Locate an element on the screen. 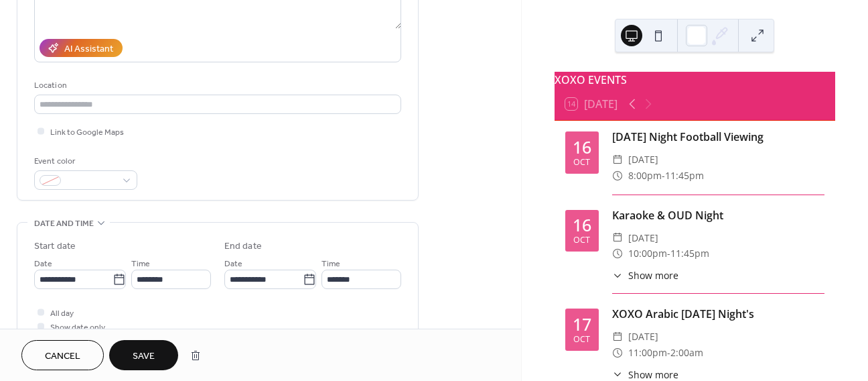  span: Show more is located at coordinates (653, 275).